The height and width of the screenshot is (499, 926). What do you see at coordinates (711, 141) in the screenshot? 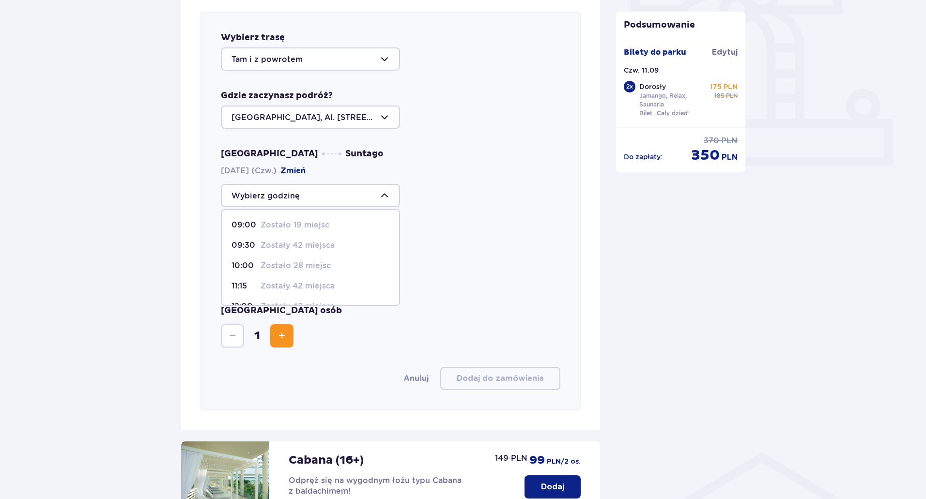
I see `p: 370` at bounding box center [711, 141].